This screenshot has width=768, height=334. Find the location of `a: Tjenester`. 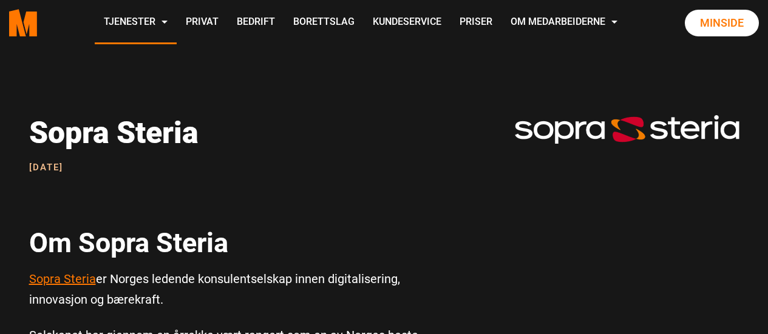

a: Tjenester is located at coordinates (135, 22).